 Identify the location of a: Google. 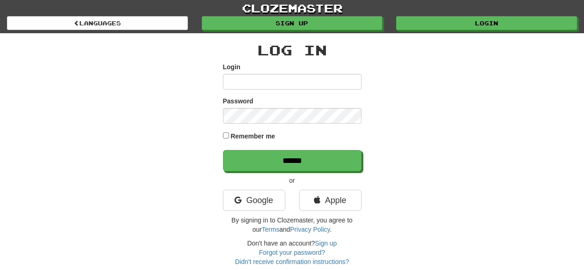
(254, 200).